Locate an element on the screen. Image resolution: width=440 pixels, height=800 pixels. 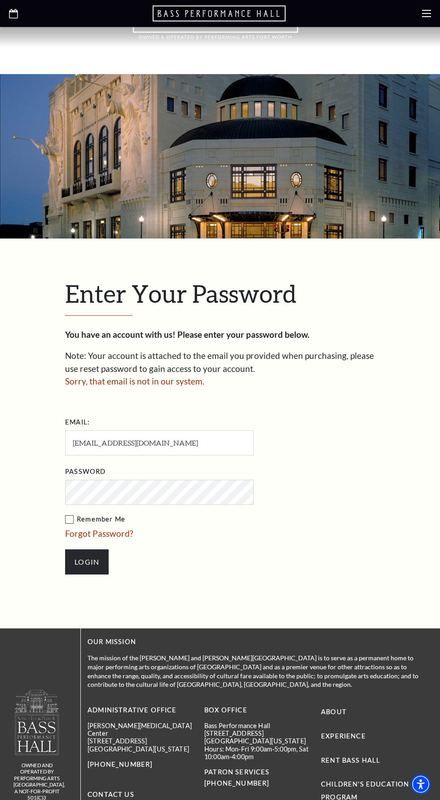
span: Sorry, that email is not in our system. is located at coordinates (135, 381).